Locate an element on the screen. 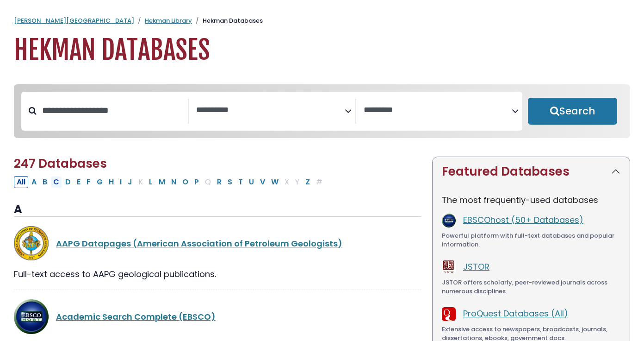 The height and width of the screenshot is (341, 644). a: ProQuest Databases (All) is located at coordinates (515, 313).